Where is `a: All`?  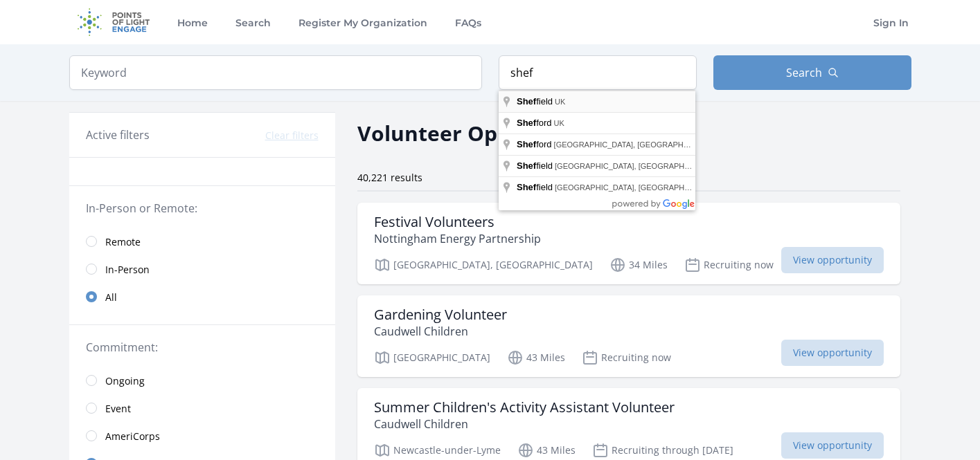 a: All is located at coordinates (202, 297).